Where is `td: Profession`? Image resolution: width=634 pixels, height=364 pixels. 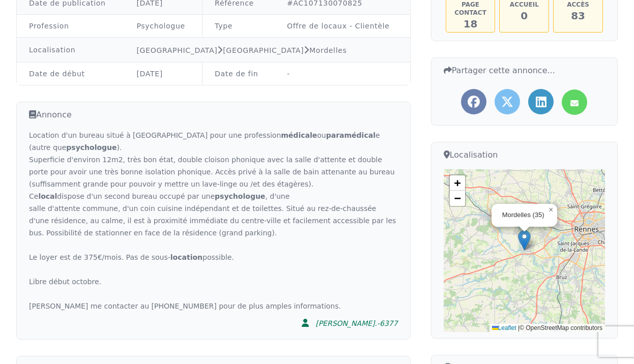
td: Profession is located at coordinates (71, 26).